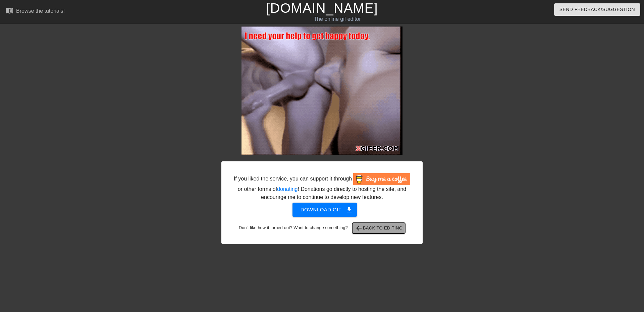 This screenshot has width=644, height=312. Describe the element at coordinates (322, 228) in the screenshot. I see `div: Don't like how it turned out? Want to change something?` at that location.